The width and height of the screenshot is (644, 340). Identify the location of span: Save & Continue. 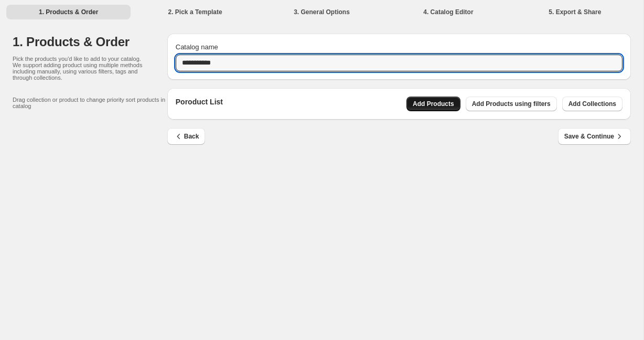
(595, 137).